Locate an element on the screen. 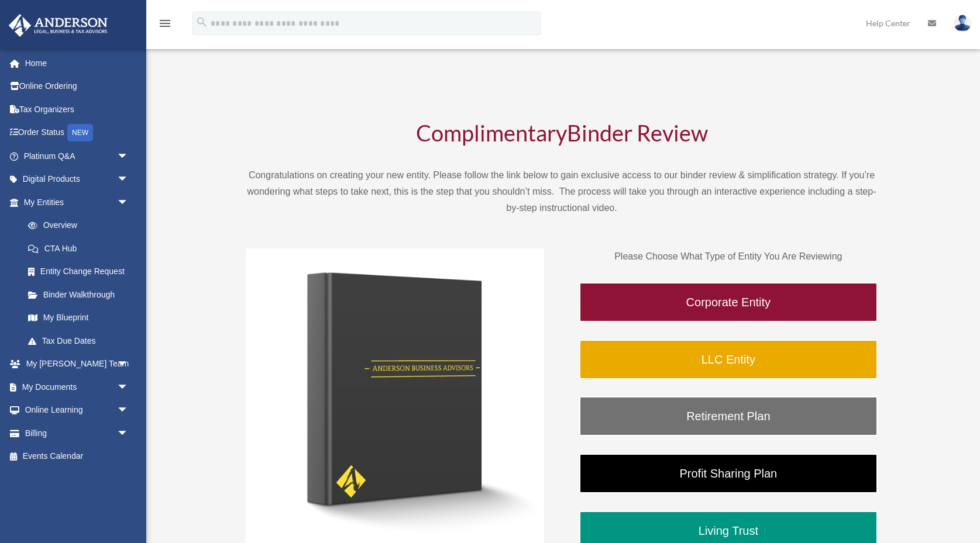  a: My Entitiesarrow_drop_down is located at coordinates (78, 202).